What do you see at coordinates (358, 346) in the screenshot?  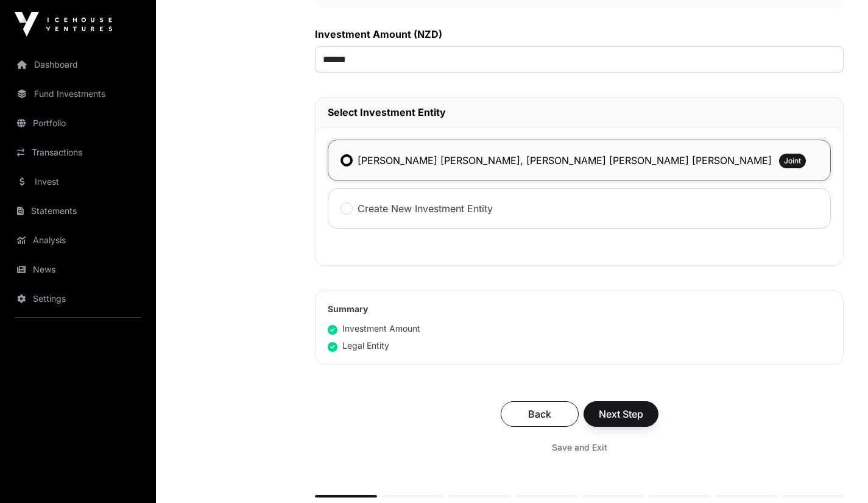 I see `div: Legal Entity` at bounding box center [358, 346].